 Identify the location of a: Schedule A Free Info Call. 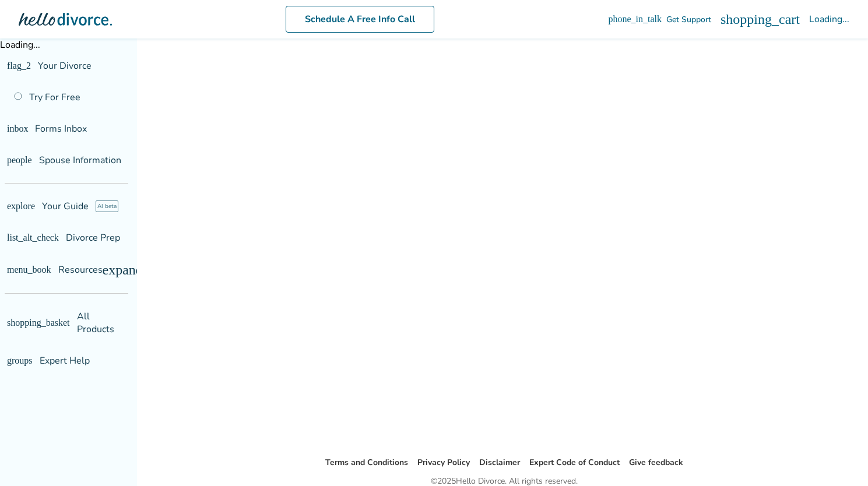
(415, 19).